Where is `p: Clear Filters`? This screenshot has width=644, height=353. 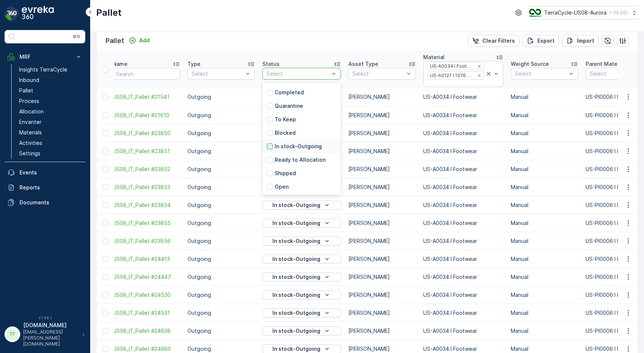
p: Clear Filters is located at coordinates (498, 41).